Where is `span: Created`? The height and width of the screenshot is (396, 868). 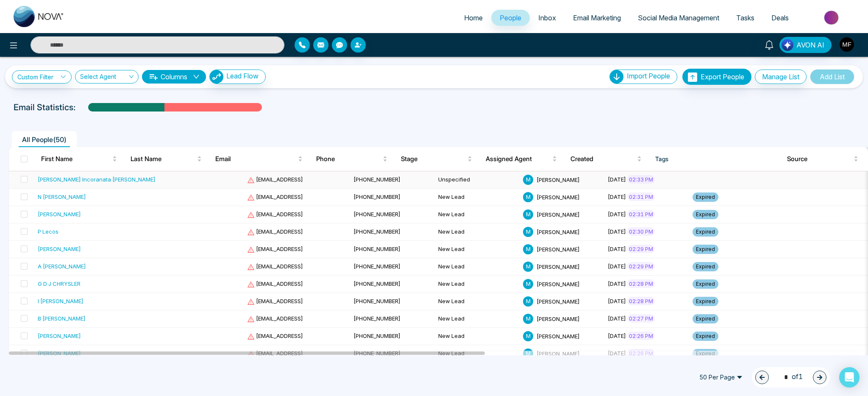 span: Created is located at coordinates (602, 159).